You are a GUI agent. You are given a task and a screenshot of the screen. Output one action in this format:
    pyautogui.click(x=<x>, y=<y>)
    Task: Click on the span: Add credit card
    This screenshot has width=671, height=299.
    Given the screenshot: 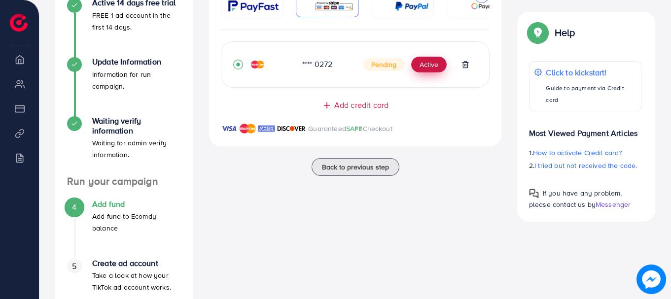 What is the action you would take?
    pyautogui.click(x=361, y=105)
    